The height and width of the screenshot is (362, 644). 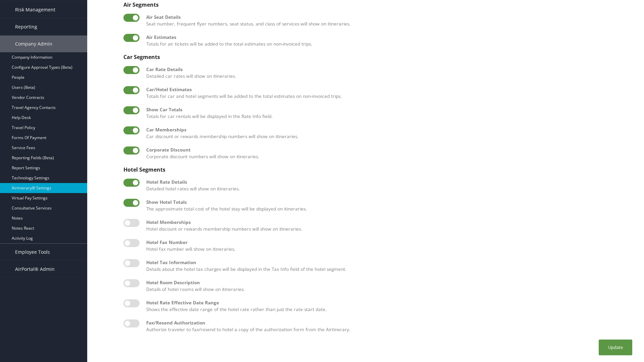 I want to click on label: Corporate discount numbers will show on itineraries., so click(x=388, y=153).